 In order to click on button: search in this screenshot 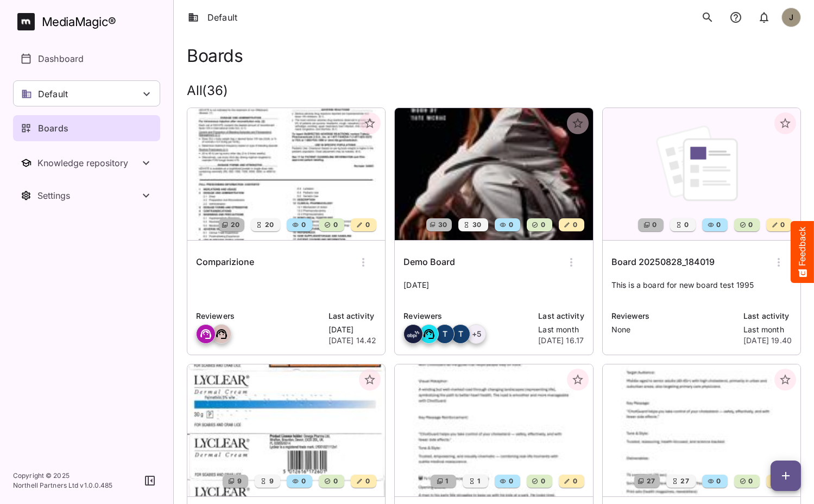, I will do `click(708, 17)`.